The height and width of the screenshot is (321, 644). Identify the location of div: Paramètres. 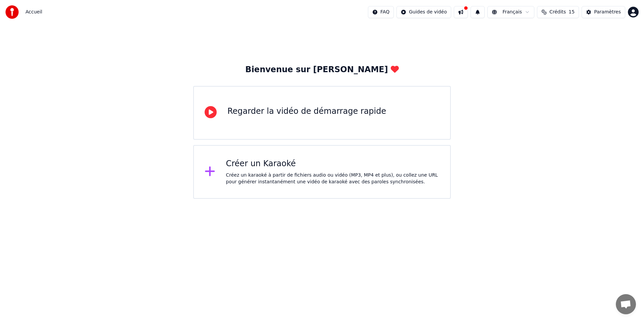
(608, 12).